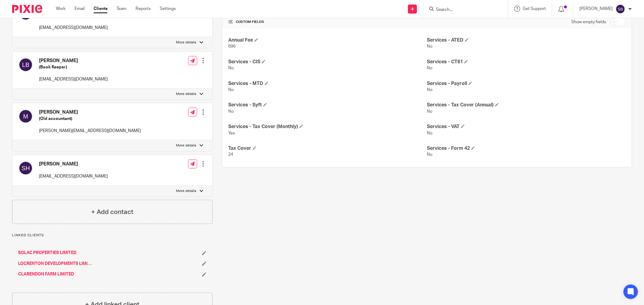 The width and height of the screenshot is (644, 305). Describe the element at coordinates (534, 9) in the screenshot. I see `span: Get Support` at that location.